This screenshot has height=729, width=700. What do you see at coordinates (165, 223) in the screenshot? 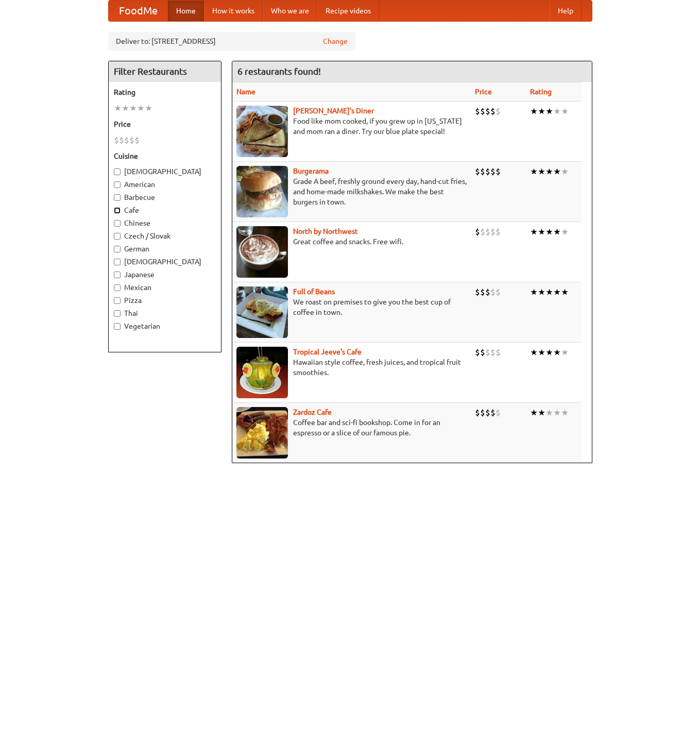
I see `label: Chinese` at bounding box center [165, 223].